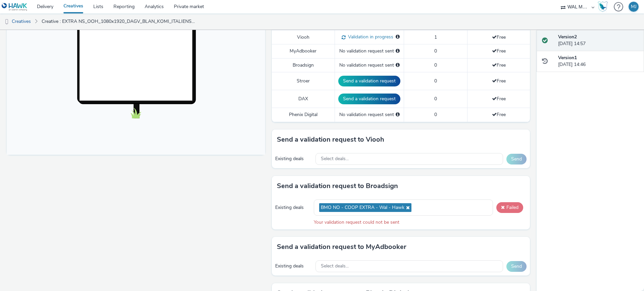 The width and height of the screenshot is (644, 291). I want to click on strong: Version 2, so click(568, 37).